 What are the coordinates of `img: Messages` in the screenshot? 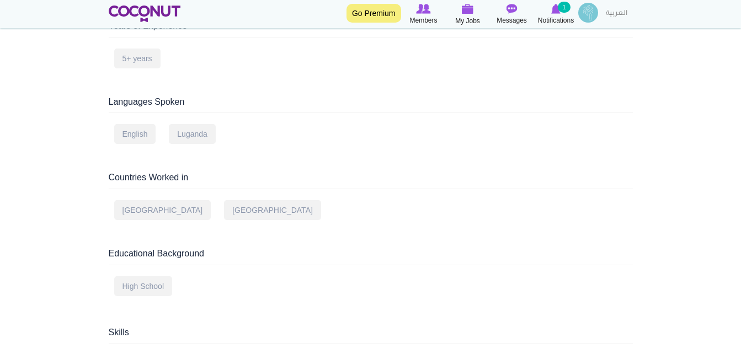 It's located at (512, 9).